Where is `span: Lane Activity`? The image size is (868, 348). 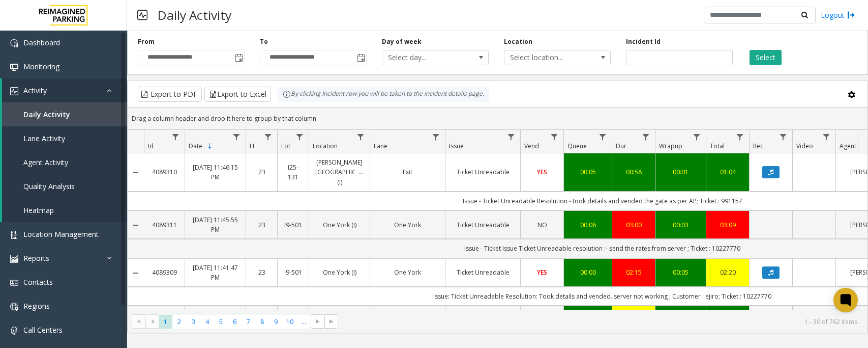 span: Lane Activity is located at coordinates (44, 138).